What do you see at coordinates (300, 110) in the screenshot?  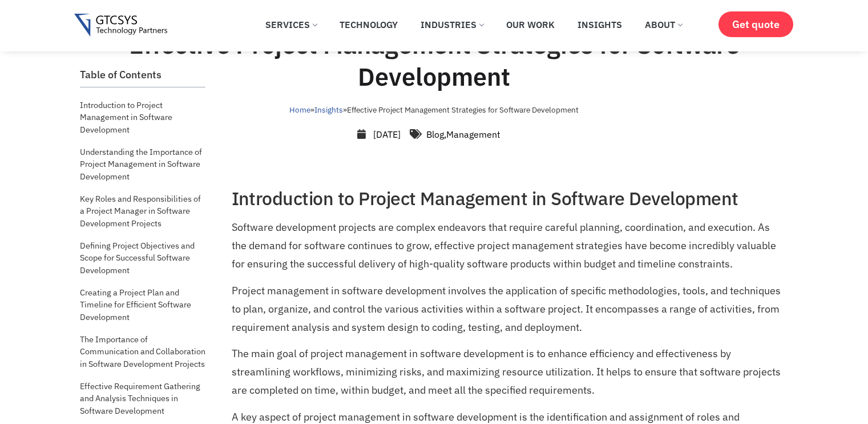 I see `a: Home` at bounding box center [300, 110].